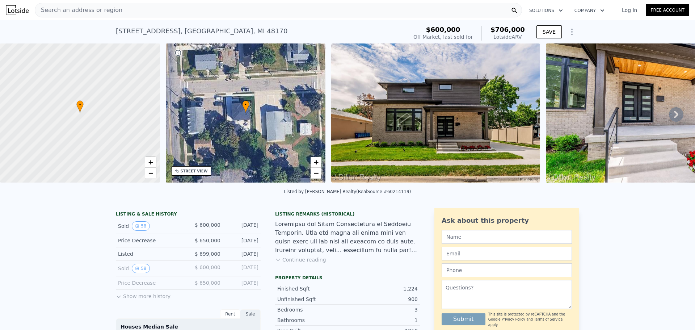  I want to click on a: Terms of Service, so click(548, 319).